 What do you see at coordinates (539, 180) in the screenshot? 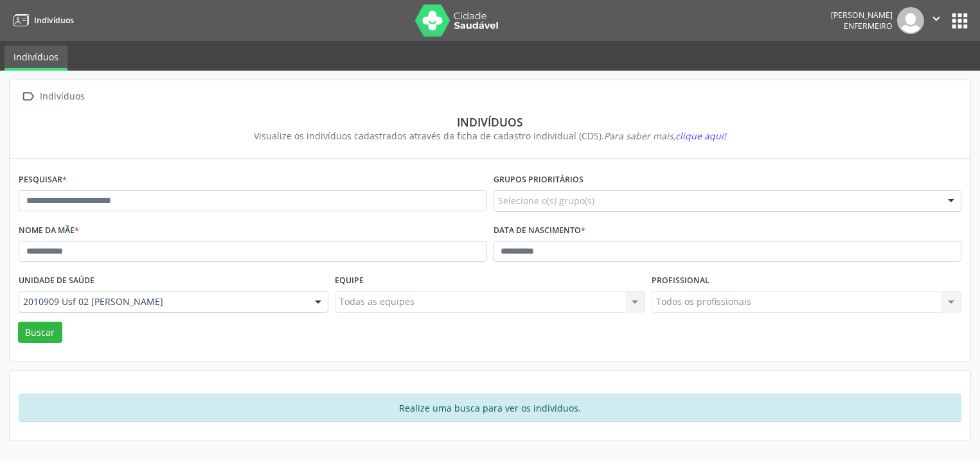
I see `label: Grupos prioritários` at bounding box center [539, 180].